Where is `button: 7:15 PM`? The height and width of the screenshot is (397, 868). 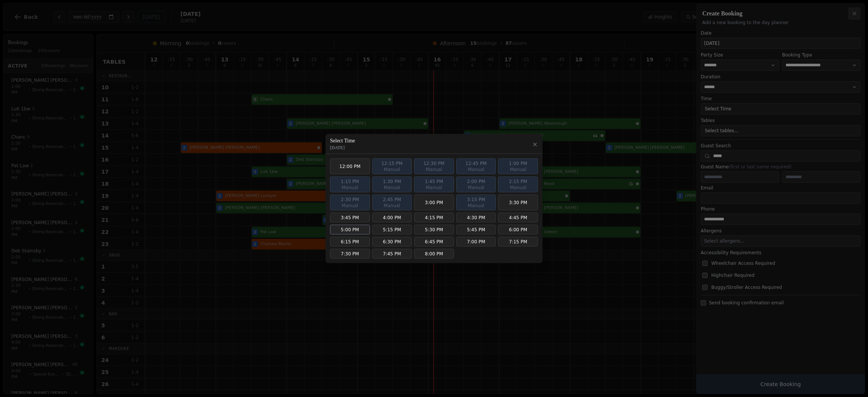
button: 7:15 PM is located at coordinates (518, 242).